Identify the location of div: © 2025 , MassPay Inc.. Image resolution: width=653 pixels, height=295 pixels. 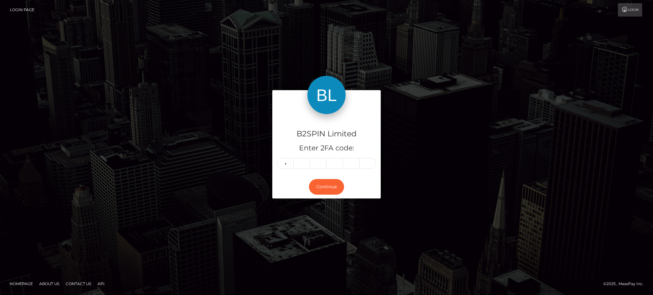
(626, 284).